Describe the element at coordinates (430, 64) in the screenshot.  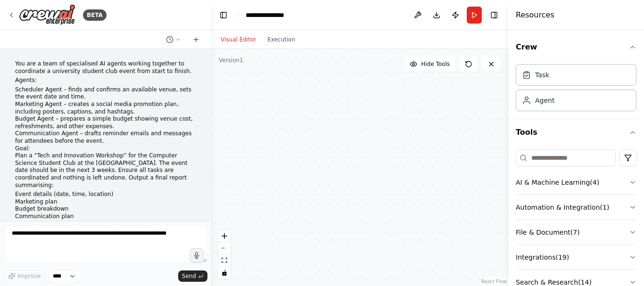
I see `button: Hide Tools` at that location.